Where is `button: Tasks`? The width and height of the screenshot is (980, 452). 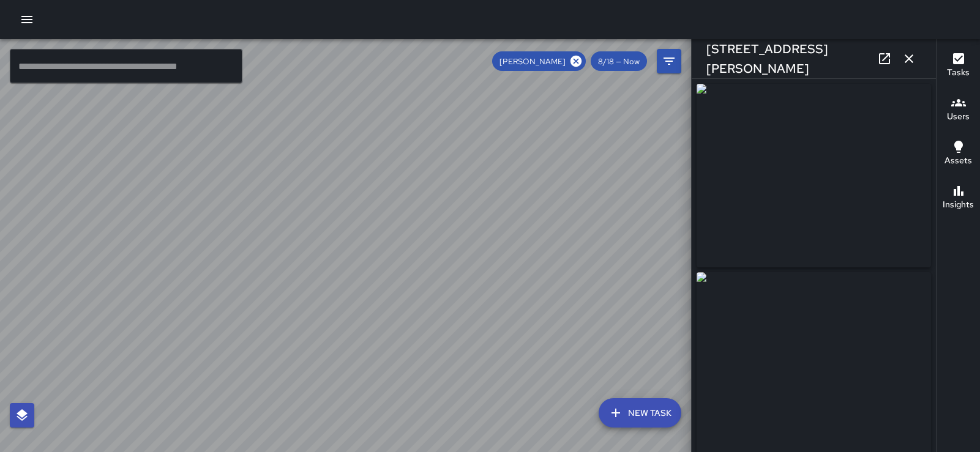
button: Tasks is located at coordinates (958, 66).